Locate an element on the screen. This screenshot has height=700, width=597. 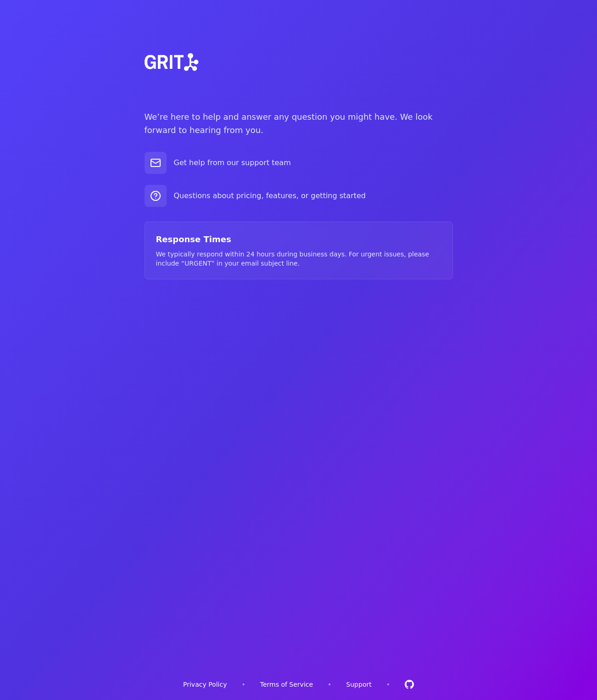
p: We’re here to help and answer any question you might have. We look forward to hearing from you. is located at coordinates (298, 124).